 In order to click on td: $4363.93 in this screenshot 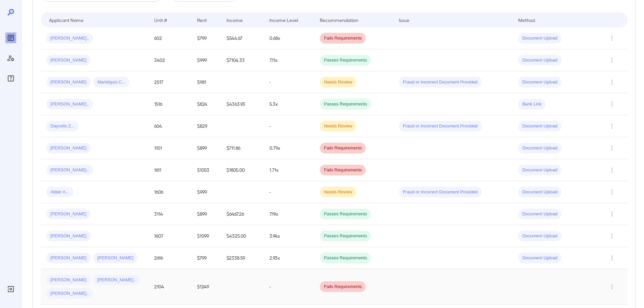, I will do `click(243, 104)`.